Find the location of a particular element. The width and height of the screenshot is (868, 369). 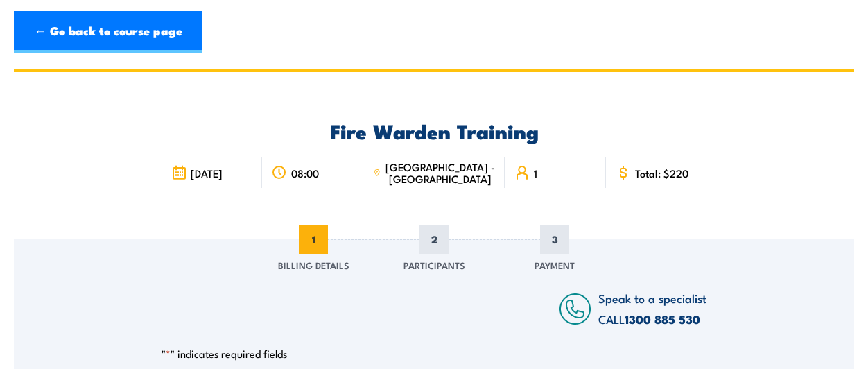

a: 1300 885 530 is located at coordinates (662, 320).